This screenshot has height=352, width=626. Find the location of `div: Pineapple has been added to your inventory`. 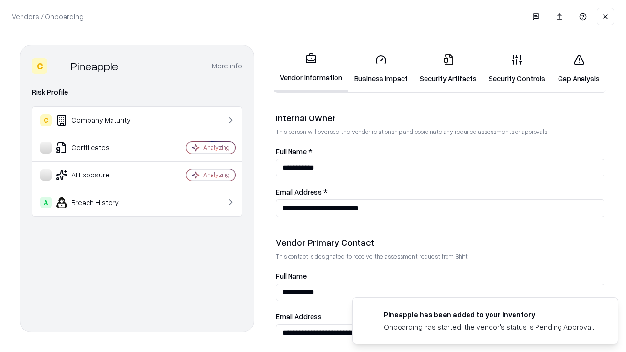

div: Pineapple has been added to your inventory is located at coordinates (489, 315).